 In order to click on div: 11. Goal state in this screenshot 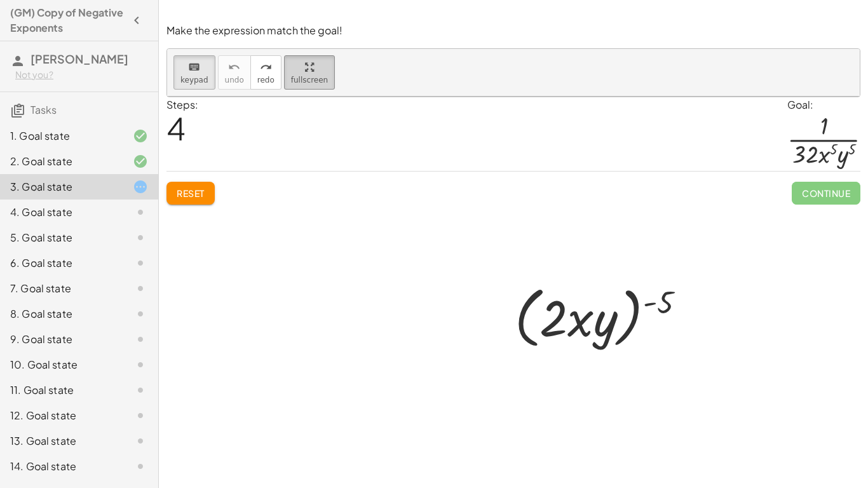, I will do `click(61, 390)`.